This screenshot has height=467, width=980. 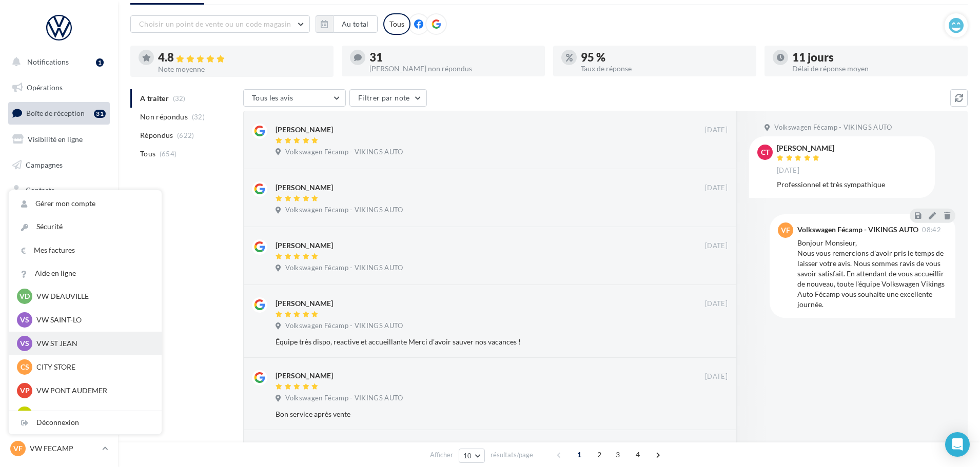 What do you see at coordinates (164, 117) in the screenshot?
I see `span: Non répondus` at bounding box center [164, 117].